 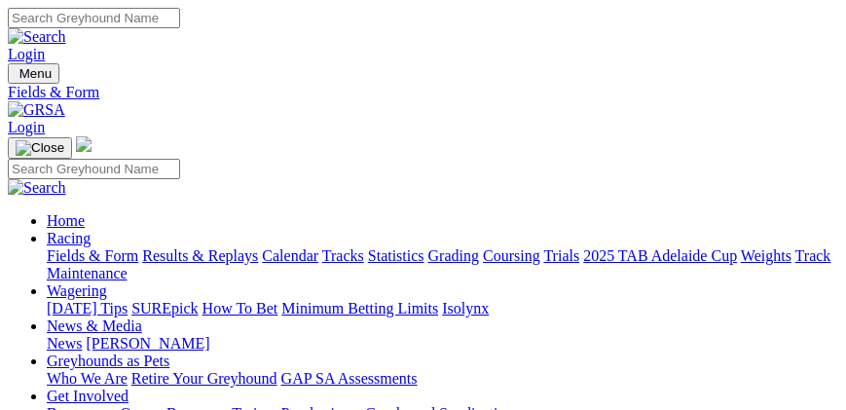 I want to click on a: Weights, so click(x=766, y=255).